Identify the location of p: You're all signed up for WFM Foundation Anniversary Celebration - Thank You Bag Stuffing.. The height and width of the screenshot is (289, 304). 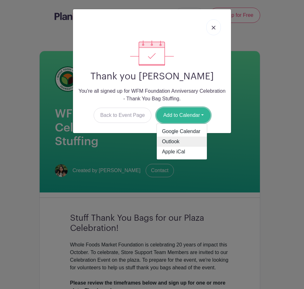
(152, 95).